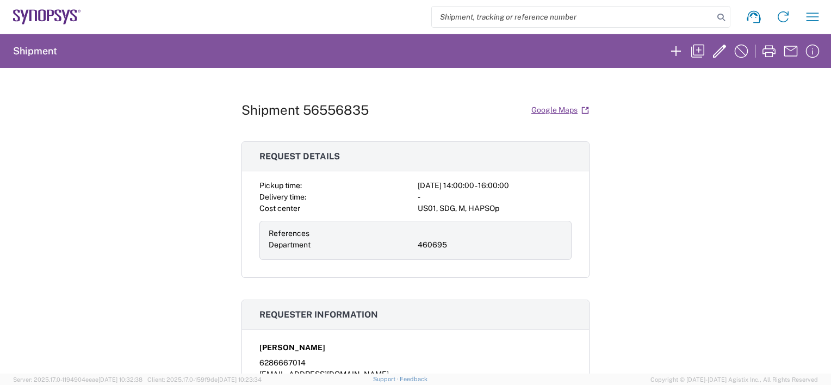  What do you see at coordinates (560, 110) in the screenshot?
I see `a: Google Maps` at bounding box center [560, 110].